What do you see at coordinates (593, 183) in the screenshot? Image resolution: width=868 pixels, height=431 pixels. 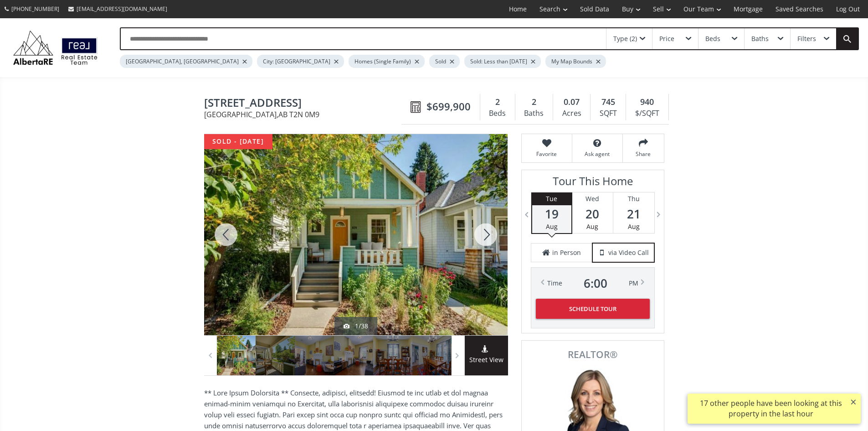 I see `h3: Tour This Home` at bounding box center [593, 183].